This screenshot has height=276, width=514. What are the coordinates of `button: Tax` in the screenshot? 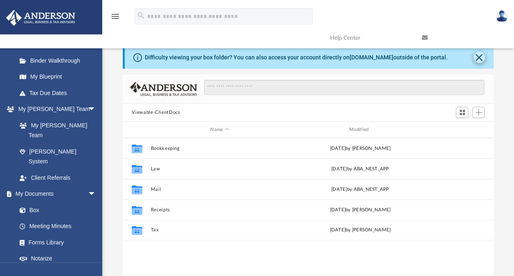 It's located at (220, 230).